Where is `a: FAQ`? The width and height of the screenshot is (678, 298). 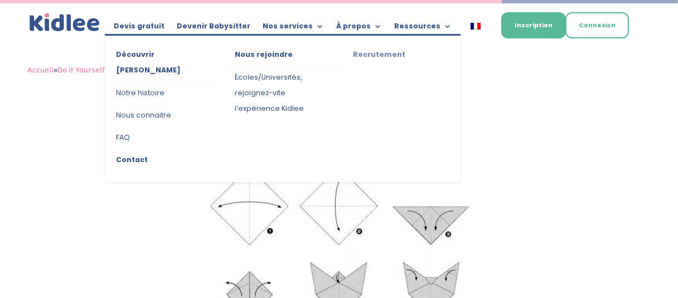
a: FAQ is located at coordinates (164, 138).